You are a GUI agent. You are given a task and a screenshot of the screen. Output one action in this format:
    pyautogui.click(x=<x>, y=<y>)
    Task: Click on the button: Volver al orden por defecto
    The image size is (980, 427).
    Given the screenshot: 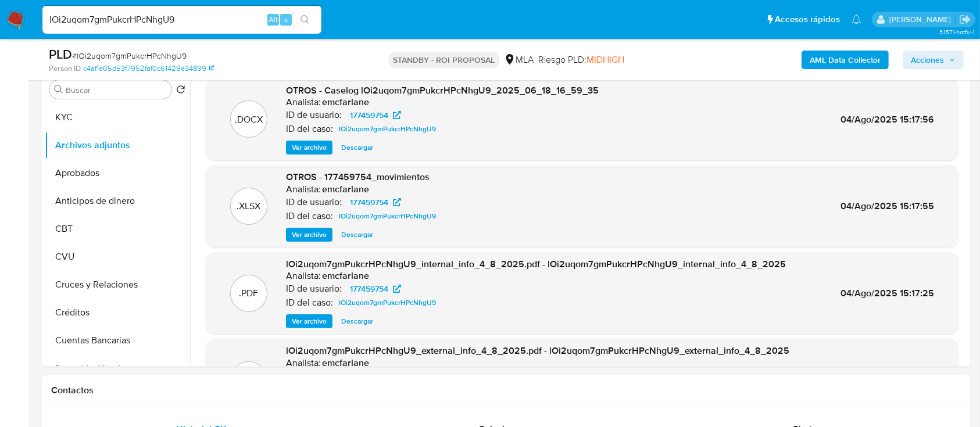 What is the action you would take?
    pyautogui.click(x=181, y=91)
    